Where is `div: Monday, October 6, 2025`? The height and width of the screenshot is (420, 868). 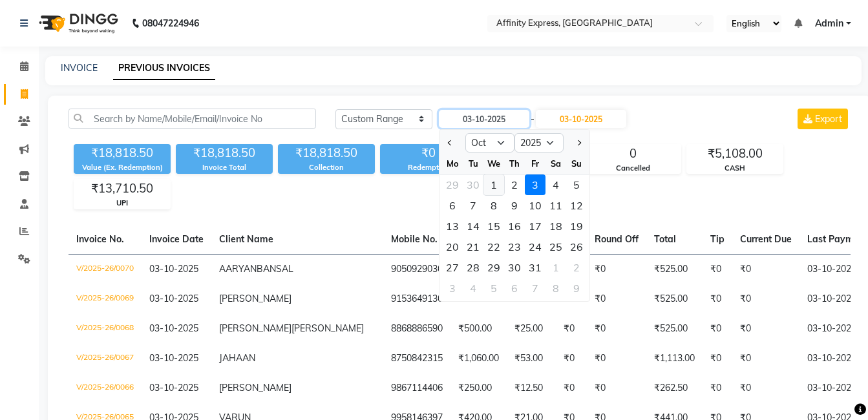
div: Monday, October 6, 2025 is located at coordinates (453, 205).